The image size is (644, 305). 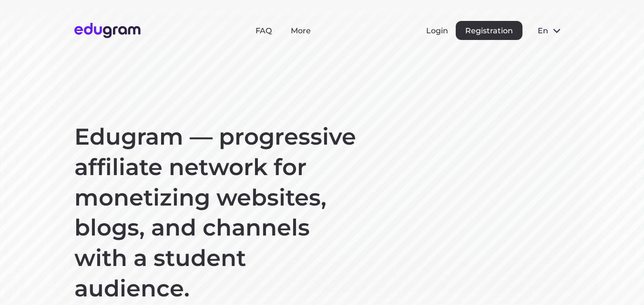 What do you see at coordinates (107, 31) in the screenshot?
I see `img: Edugram Logo` at bounding box center [107, 31].